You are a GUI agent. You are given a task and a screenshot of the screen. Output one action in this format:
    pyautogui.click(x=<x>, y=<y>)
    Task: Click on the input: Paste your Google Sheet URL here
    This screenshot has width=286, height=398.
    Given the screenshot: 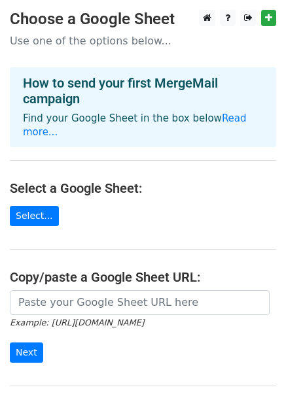 What is the action you would take?
    pyautogui.click(x=139, y=303)
    